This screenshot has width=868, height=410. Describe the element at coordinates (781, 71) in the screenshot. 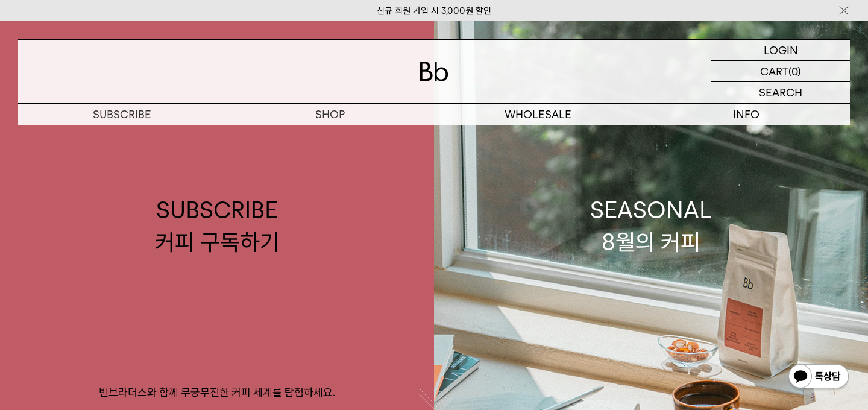

I see `a: CART (0)` at that location.